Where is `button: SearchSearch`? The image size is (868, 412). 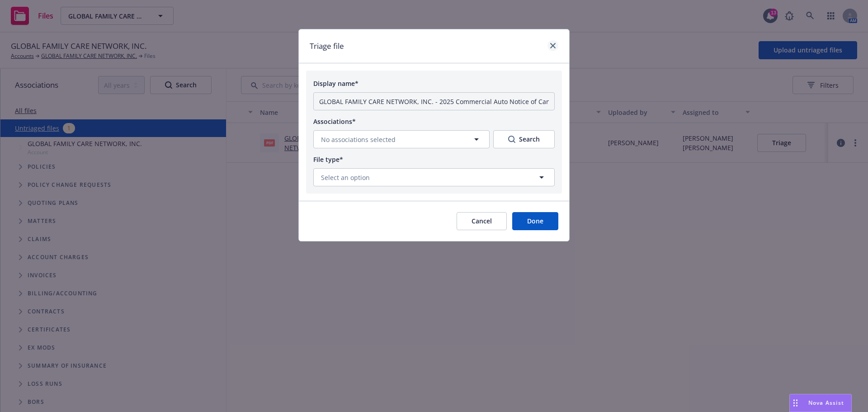 button: SearchSearch is located at coordinates (524, 139).